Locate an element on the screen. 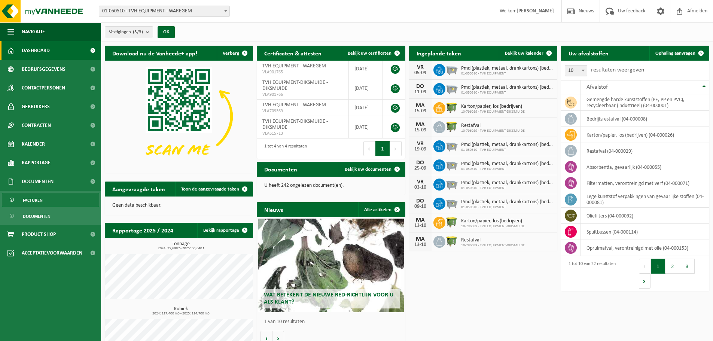 This screenshot has width=713, height=341. h2: Rapportage 2025 / 2024 is located at coordinates (143, 230).